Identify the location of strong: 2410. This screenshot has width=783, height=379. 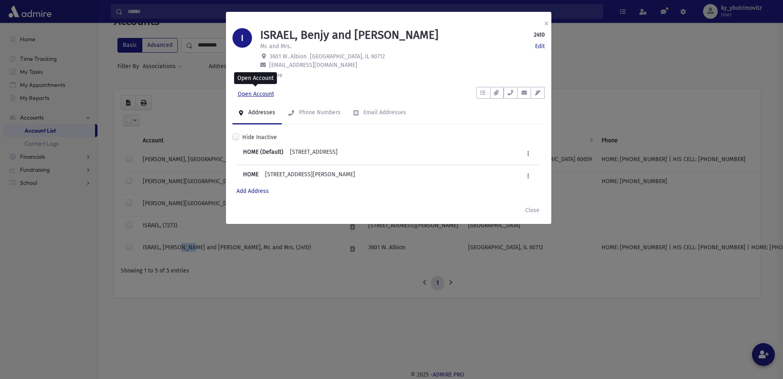
(539, 35).